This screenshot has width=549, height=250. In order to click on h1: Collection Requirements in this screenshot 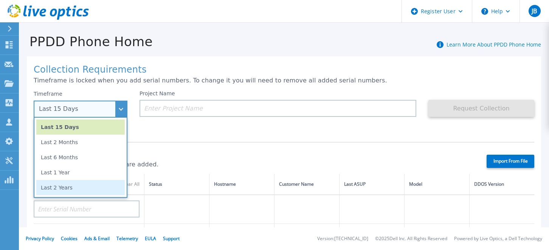, I will do `click(284, 70)`.